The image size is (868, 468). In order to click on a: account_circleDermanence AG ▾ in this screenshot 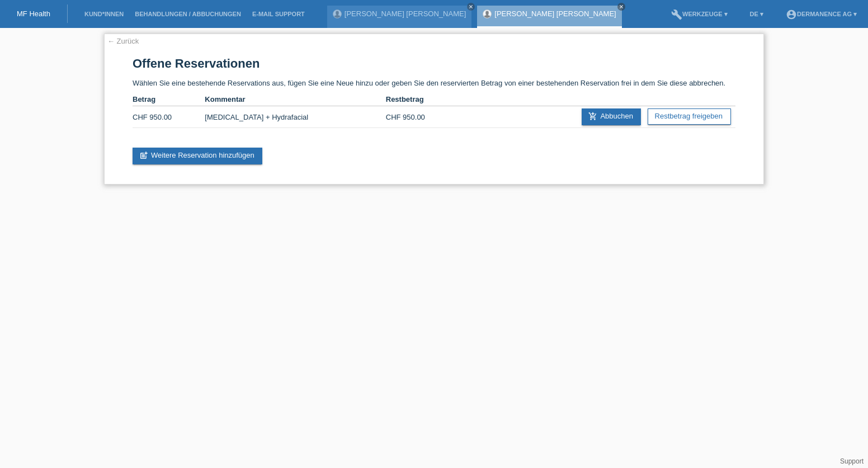, I will do `click(821, 14)`.